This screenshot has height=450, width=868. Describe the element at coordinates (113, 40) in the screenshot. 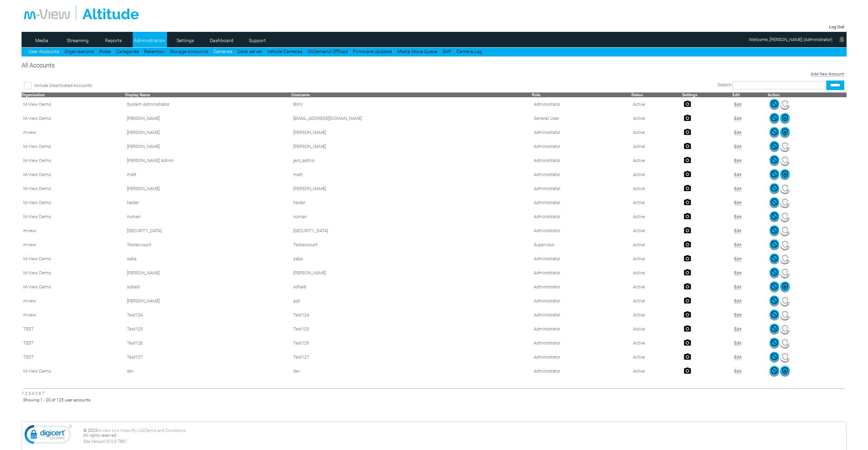

I see `a: Reports` at that location.